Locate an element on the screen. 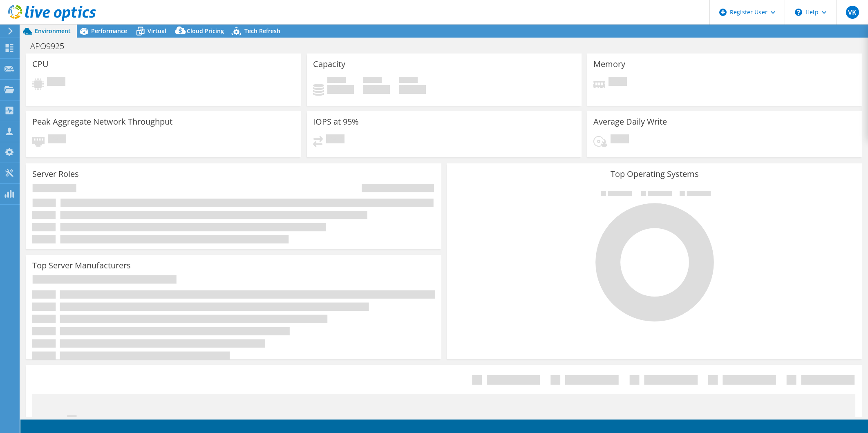 The width and height of the screenshot is (868, 433). h3: Server Roles is located at coordinates (56, 174).